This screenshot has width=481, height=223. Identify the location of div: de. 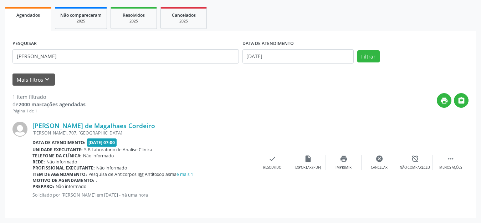
(49, 104).